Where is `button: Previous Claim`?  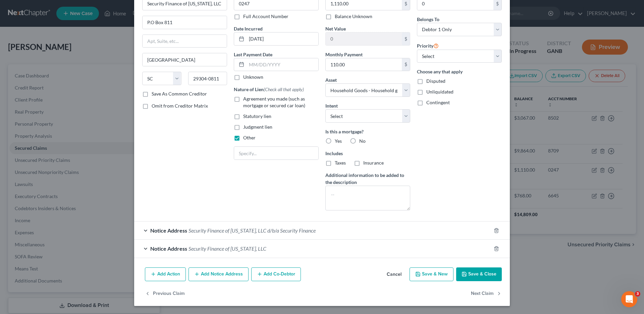
button: Previous Claim is located at coordinates (165, 294).